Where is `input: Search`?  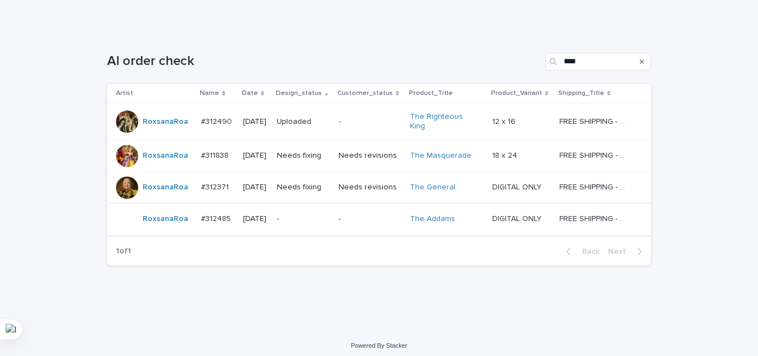 input: Search is located at coordinates (598, 62).